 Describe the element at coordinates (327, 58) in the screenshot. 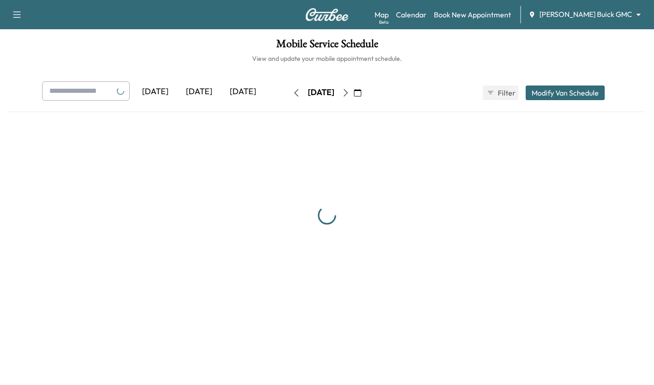

I see `h6: View and update your mobile appointment schedule.` at that location.